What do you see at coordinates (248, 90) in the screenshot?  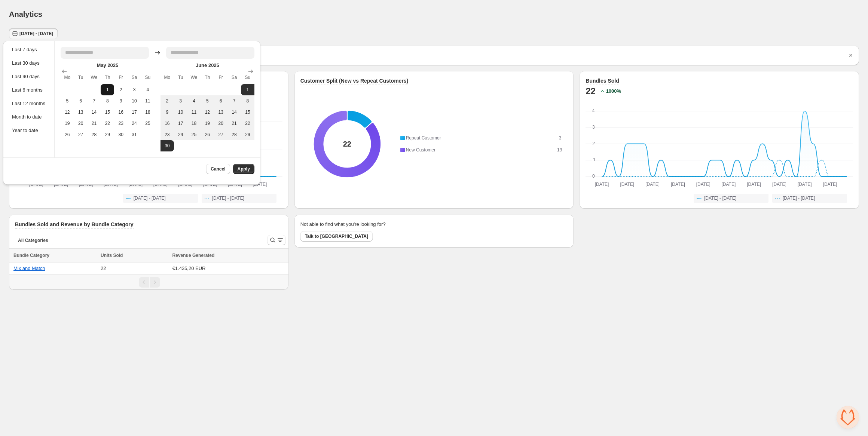 I see `button: Start of range Saturday June 1 2025` at bounding box center [248, 90].